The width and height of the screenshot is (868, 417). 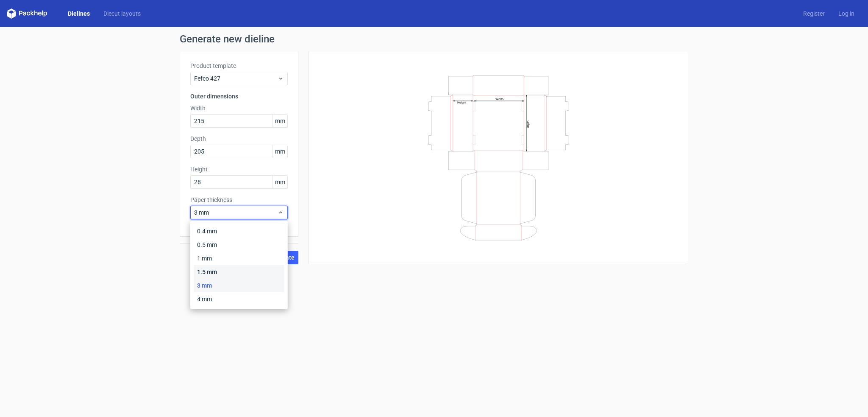 What do you see at coordinates (239, 299) in the screenshot?
I see `div: 4 mm` at bounding box center [239, 299].